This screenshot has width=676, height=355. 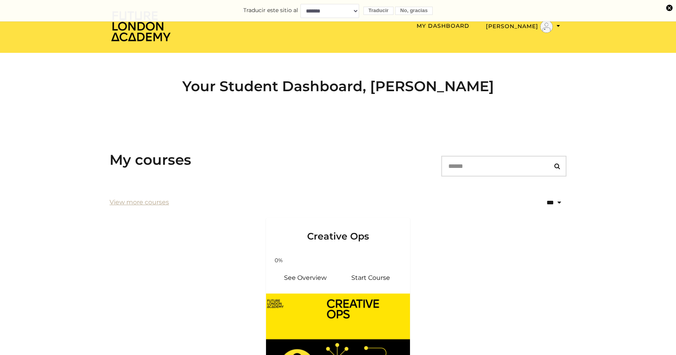 What do you see at coordinates (338, 235) in the screenshot?
I see `a: Creative Ops` at bounding box center [338, 235].